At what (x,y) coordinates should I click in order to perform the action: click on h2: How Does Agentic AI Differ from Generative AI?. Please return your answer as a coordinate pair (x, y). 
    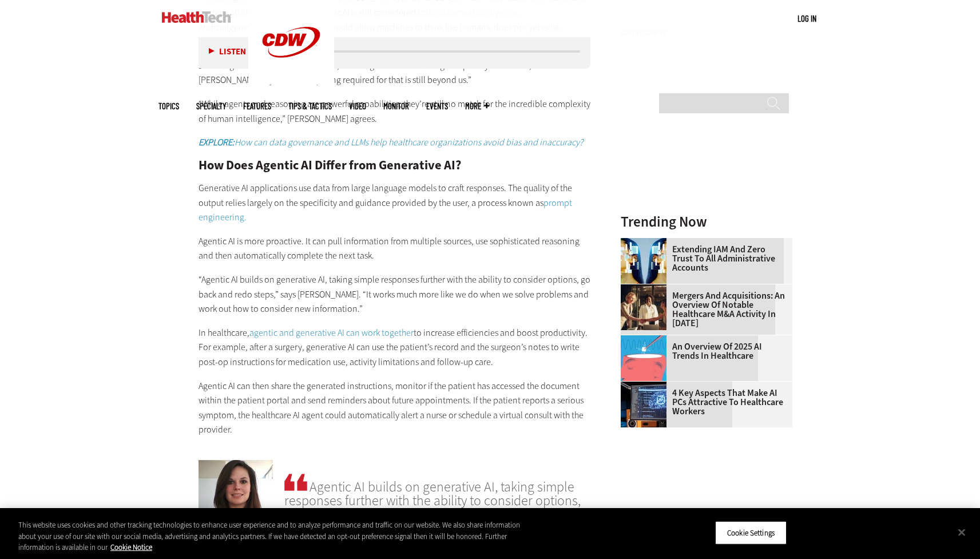
    Looking at the image, I should click on (395, 166).